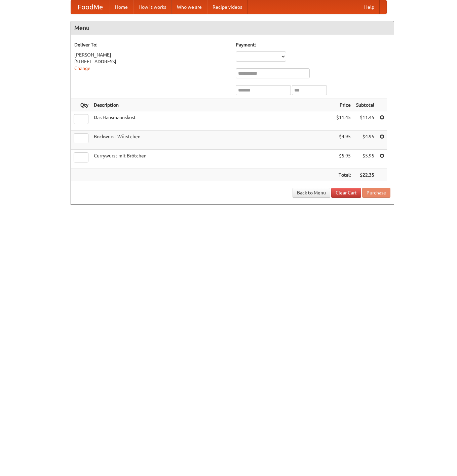 The height and width of the screenshot is (476, 457). Describe the element at coordinates (189, 7) in the screenshot. I see `a: Who we are` at that location.